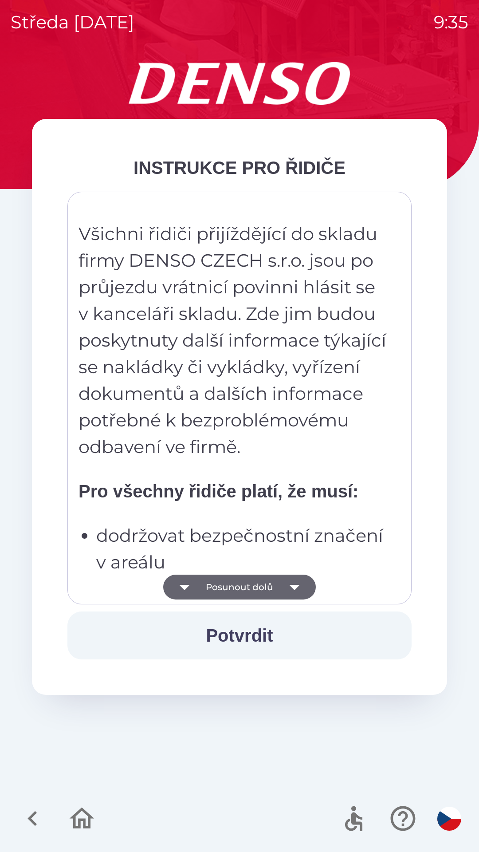  What do you see at coordinates (240, 635) in the screenshot?
I see `button: Potvrdit` at bounding box center [240, 635].